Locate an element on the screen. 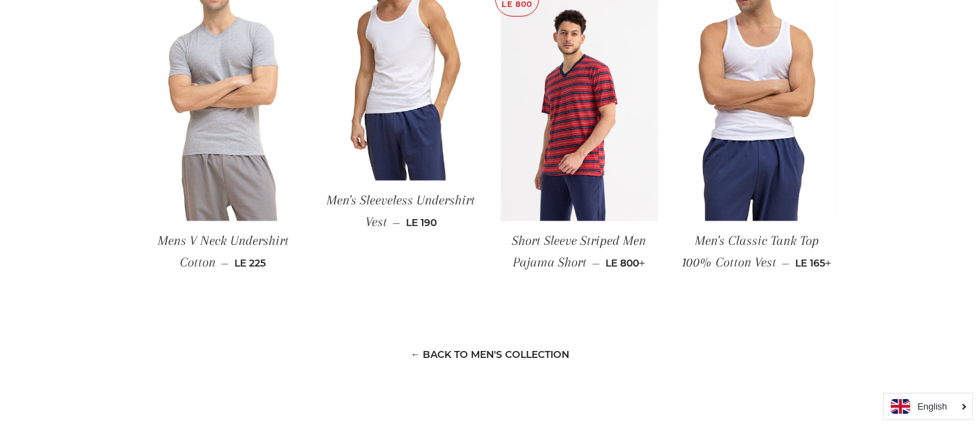  a: Short Sleeve Striped Men Pajama Short — LE 800 is located at coordinates (579, 251).